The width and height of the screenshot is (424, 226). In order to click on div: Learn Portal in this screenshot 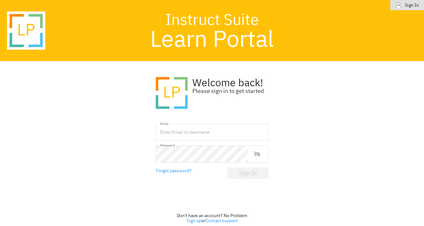, I will do `click(212, 38)`.